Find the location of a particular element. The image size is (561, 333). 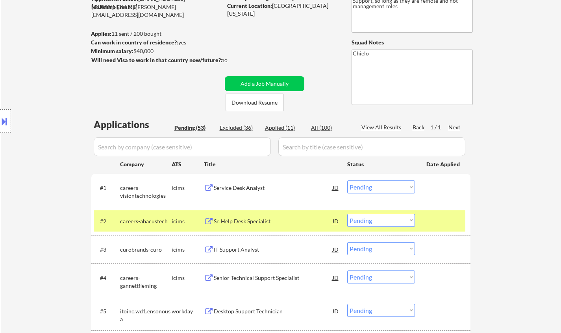

div: Sr. Help Desk Specialist is located at coordinates (273, 222).